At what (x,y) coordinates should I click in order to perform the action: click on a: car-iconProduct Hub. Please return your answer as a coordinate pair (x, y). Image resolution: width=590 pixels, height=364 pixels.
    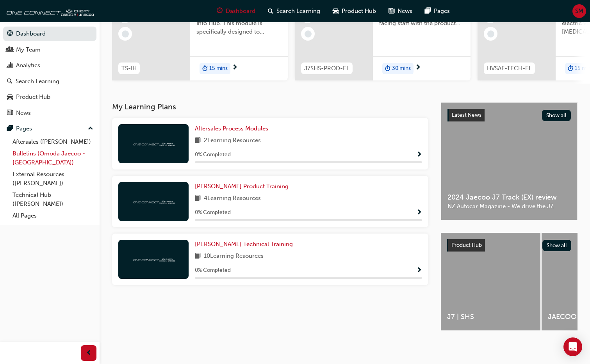
    Looking at the image, I should click on (354, 11).